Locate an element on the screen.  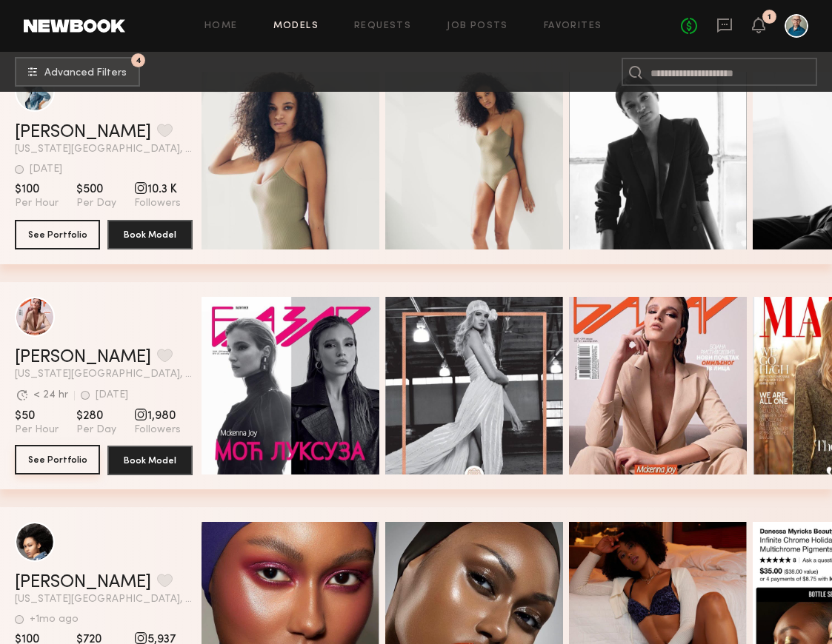
div: 1 is located at coordinates (769, 17).